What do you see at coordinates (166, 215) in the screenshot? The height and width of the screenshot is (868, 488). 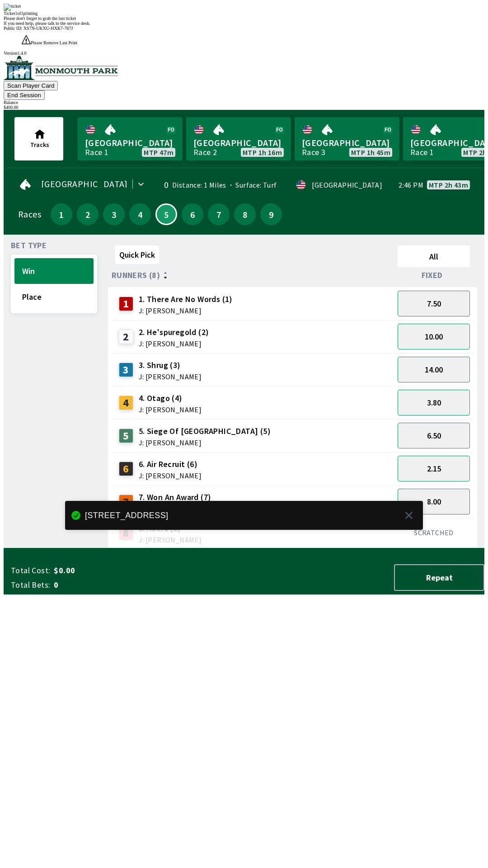 I see `span: 5` at bounding box center [166, 215].